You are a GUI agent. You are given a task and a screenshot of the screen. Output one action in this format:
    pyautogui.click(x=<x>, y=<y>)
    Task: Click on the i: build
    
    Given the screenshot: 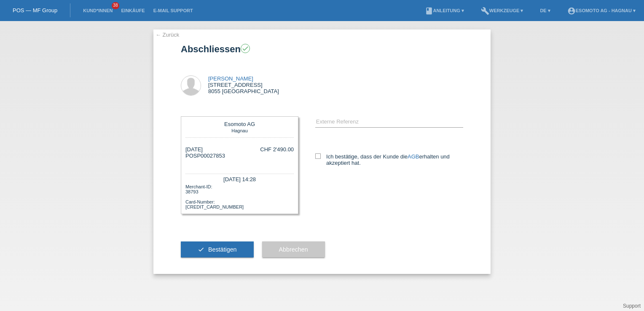 What is the action you would take?
    pyautogui.click(x=485, y=11)
    